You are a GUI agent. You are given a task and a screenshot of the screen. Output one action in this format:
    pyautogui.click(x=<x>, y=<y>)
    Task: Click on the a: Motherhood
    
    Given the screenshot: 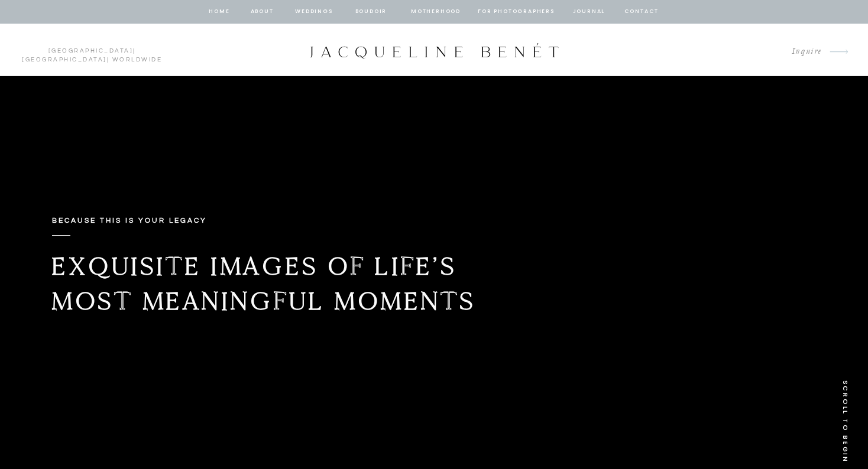 What is the action you would take?
    pyautogui.click(x=435, y=12)
    